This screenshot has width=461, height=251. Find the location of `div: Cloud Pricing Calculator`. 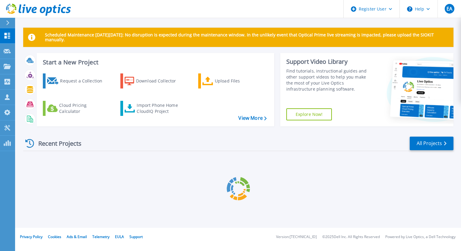

div: Cloud Pricing Calculator is located at coordinates (83, 109).